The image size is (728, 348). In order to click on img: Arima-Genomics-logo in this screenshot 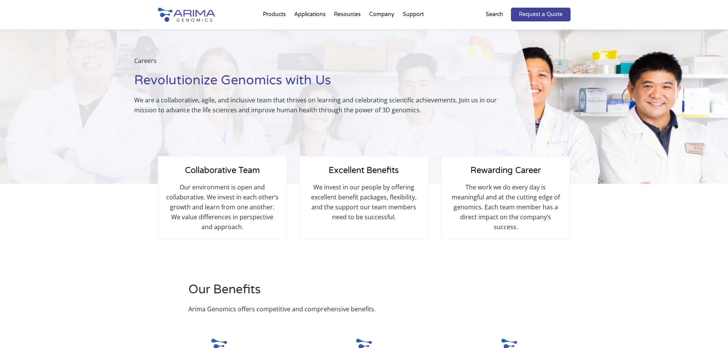, I will do `click(187, 15)`.